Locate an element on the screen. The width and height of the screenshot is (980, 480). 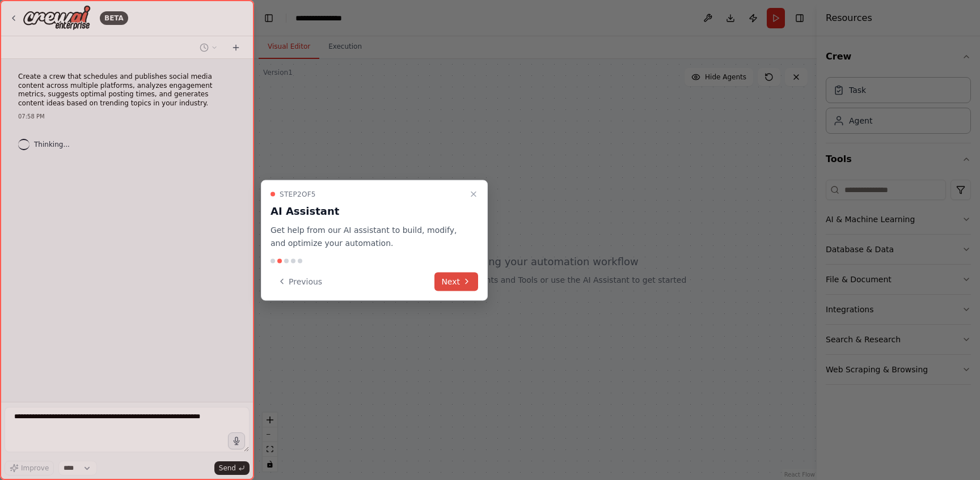
span: Step 2 of 5 is located at coordinates (298, 194).